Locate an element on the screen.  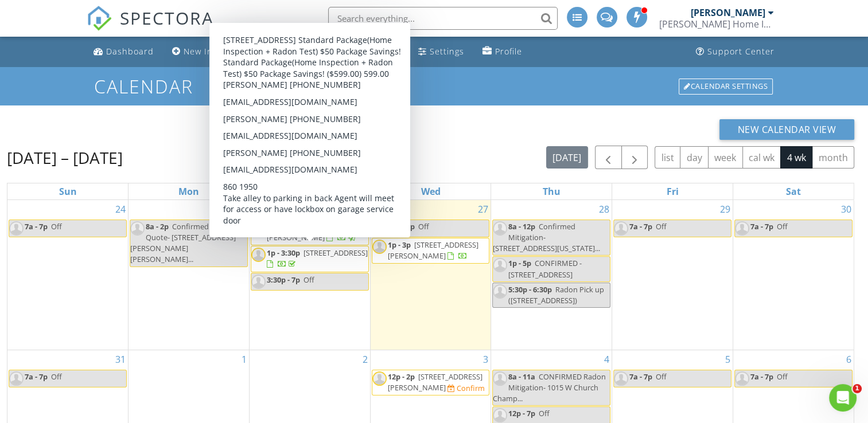
button: list is located at coordinates (667, 157).